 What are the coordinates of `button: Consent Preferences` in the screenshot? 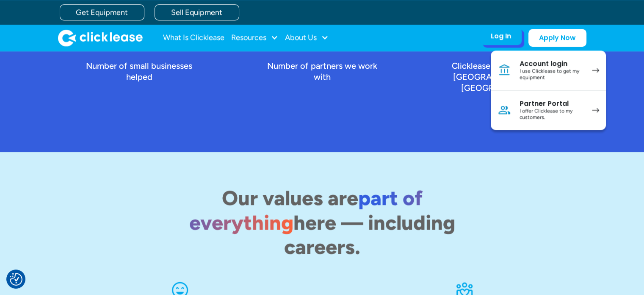 It's located at (16, 279).